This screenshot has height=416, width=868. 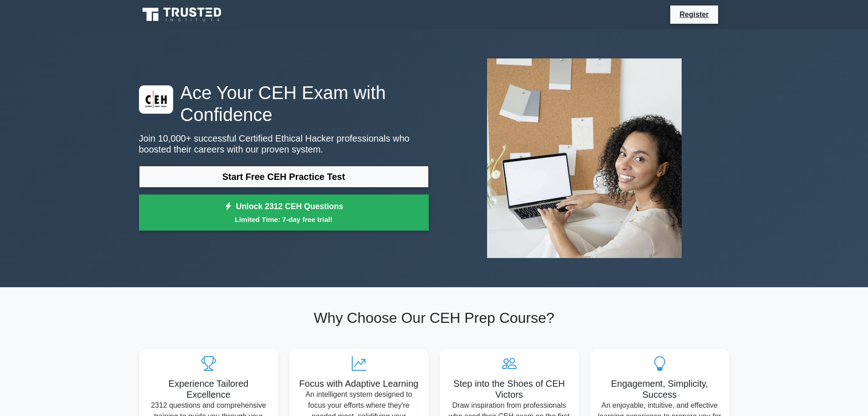 I want to click on h5: Engagement, Simplicity, Success, so click(x=660, y=389).